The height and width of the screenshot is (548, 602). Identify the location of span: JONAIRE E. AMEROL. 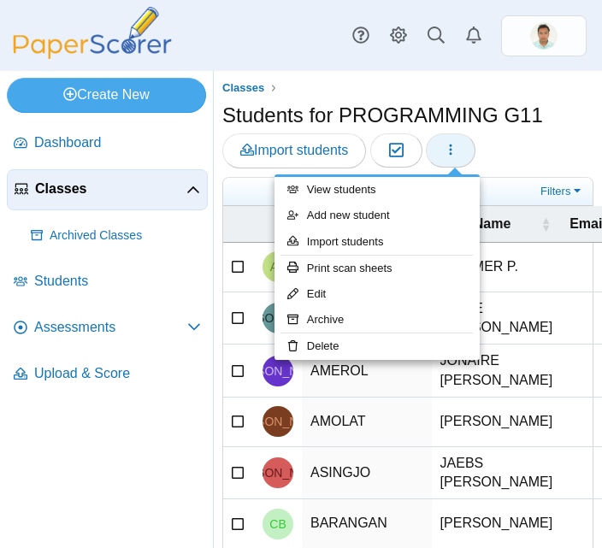
(277, 371).